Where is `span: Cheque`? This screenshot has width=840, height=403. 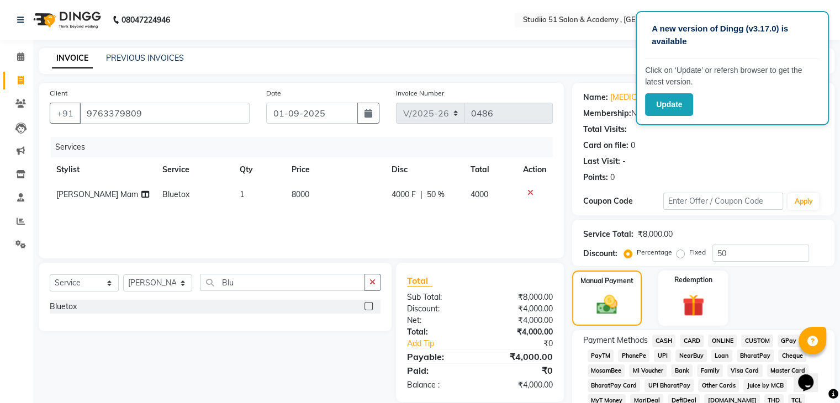
span: Cheque is located at coordinates (792, 356).